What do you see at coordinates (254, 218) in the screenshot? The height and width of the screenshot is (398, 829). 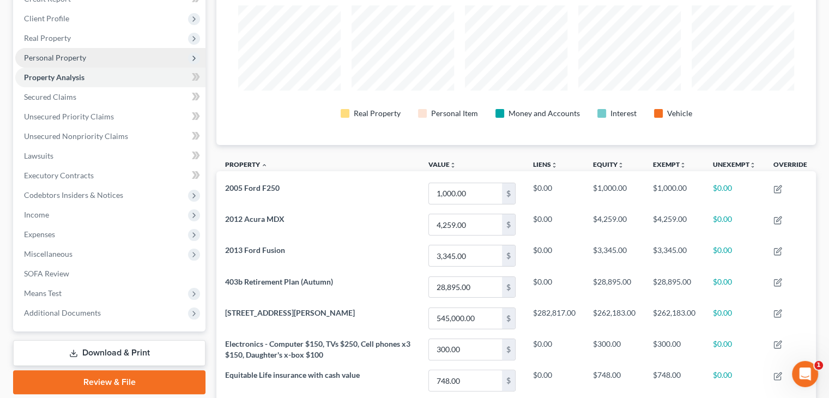 I see `span: 2012 Acura MDX` at bounding box center [254, 218].